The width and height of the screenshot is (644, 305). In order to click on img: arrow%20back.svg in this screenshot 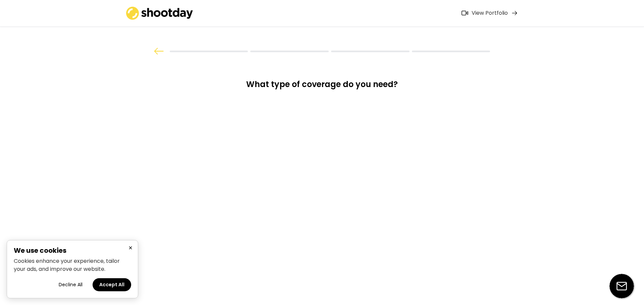, I will do `click(159, 51)`.